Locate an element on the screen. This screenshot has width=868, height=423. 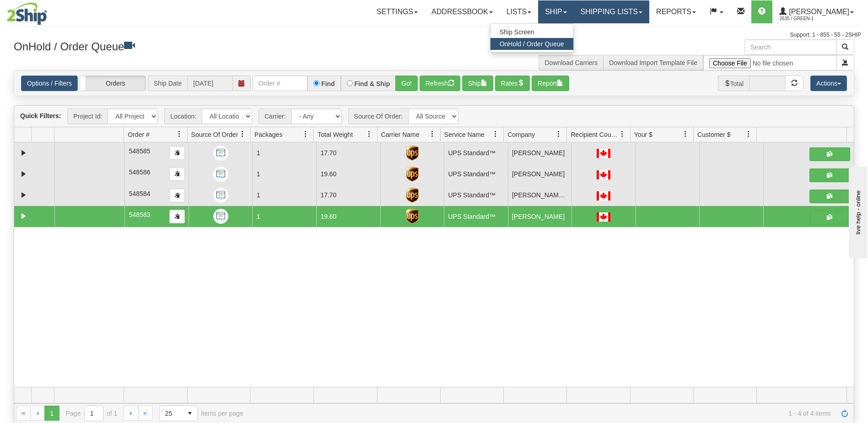
a: Recipient Country filter column settings is located at coordinates (622, 134).